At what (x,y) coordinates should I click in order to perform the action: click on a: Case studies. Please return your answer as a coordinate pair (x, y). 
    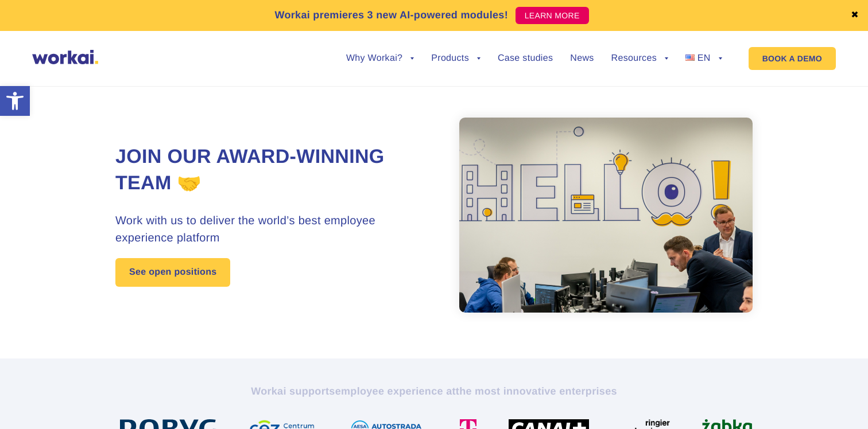
    Looking at the image, I should click on (525, 59).